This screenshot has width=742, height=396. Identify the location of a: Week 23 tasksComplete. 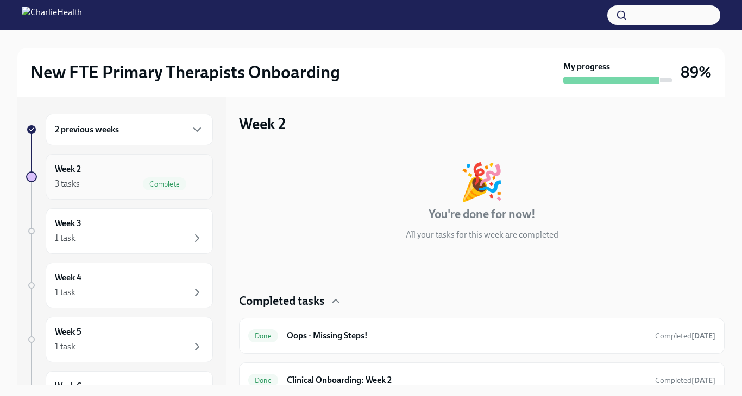
(119, 177).